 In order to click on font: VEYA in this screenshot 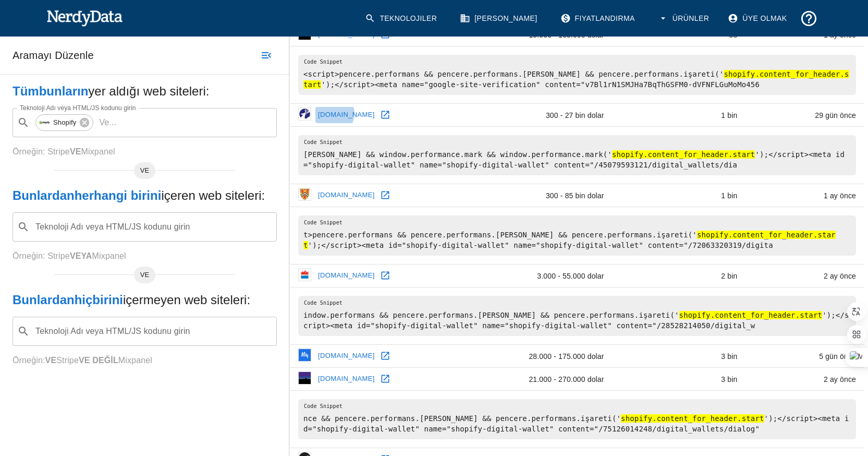, I will do `click(80, 255)`.